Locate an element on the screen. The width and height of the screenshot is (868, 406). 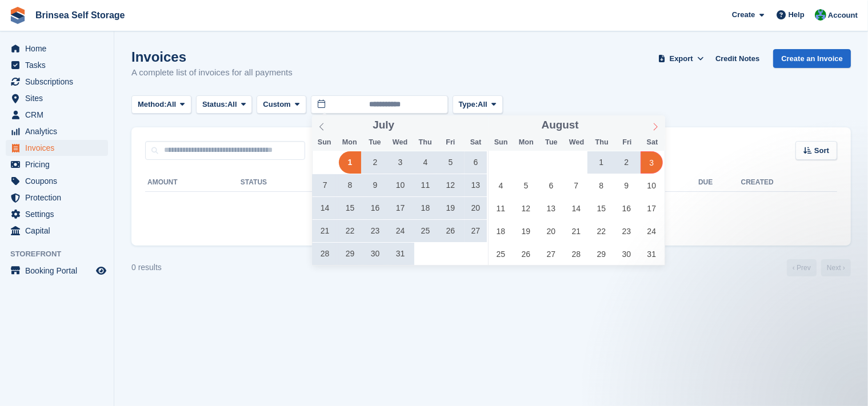
span: August 21, 2024 is located at coordinates (576, 230).